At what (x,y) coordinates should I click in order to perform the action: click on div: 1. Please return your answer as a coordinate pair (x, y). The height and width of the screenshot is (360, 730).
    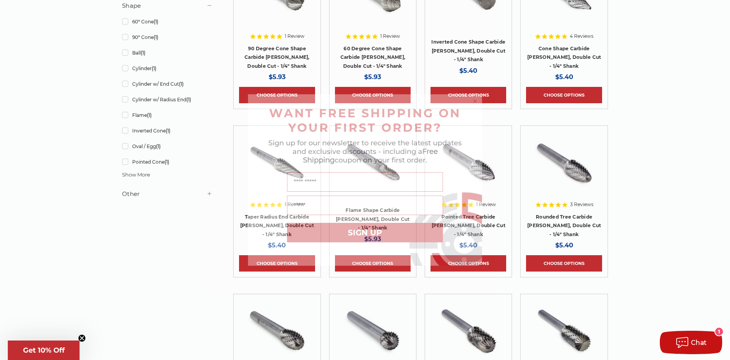
    Looking at the image, I should click on (719, 332).